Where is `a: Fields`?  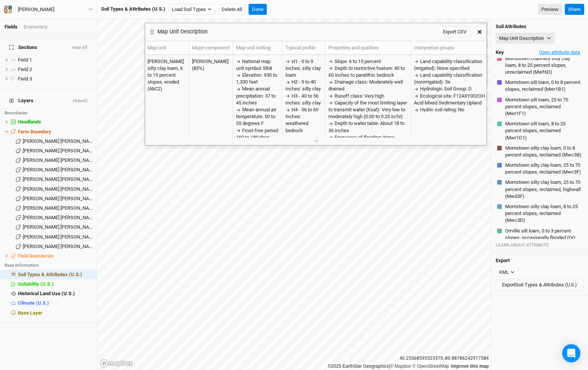
a: Fields is located at coordinates (11, 27).